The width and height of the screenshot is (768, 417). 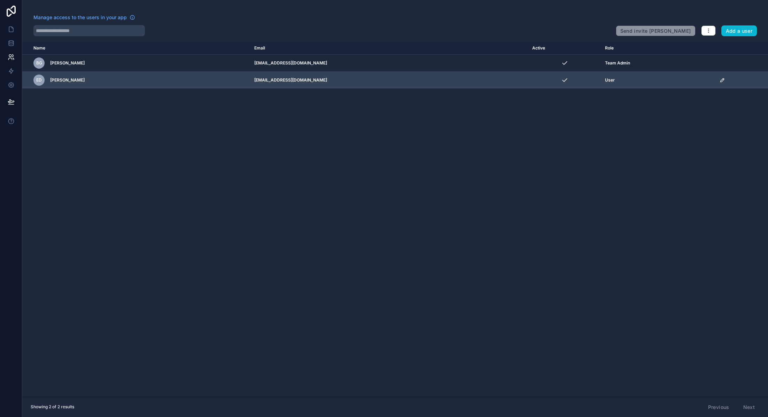 I want to click on span: Manage access to the users in your app, so click(x=80, y=17).